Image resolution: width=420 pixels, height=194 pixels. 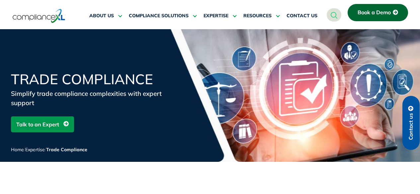 What do you see at coordinates (302, 16) in the screenshot?
I see `a: CONTACT US` at bounding box center [302, 16].